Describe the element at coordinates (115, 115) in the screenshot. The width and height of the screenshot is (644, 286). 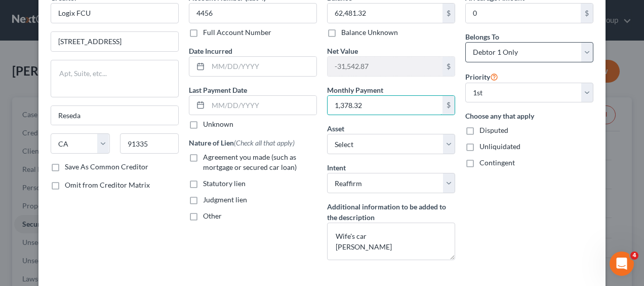
I see `input: Enter city...` at that location.